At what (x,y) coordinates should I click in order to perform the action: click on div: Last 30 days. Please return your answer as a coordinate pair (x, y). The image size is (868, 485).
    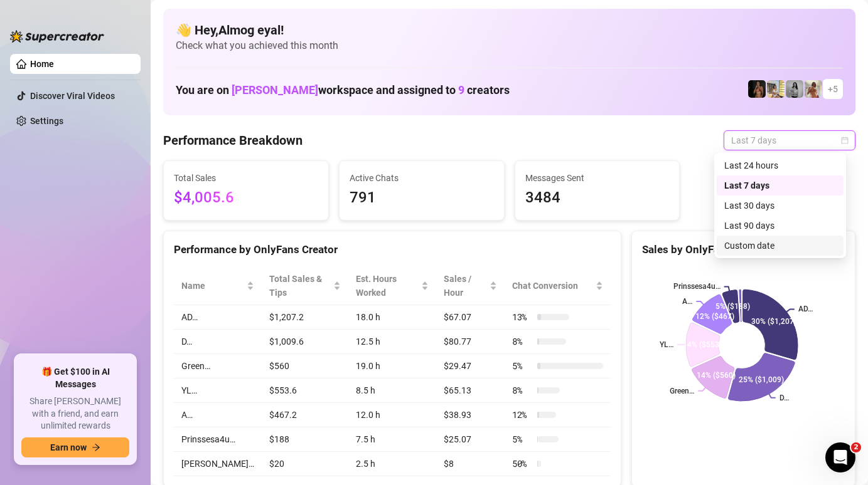
    Looking at the image, I should click on (780, 206).